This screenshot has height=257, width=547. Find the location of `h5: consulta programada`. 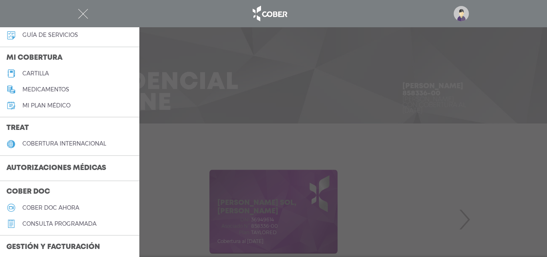

h5: consulta programada is located at coordinates (59, 224).